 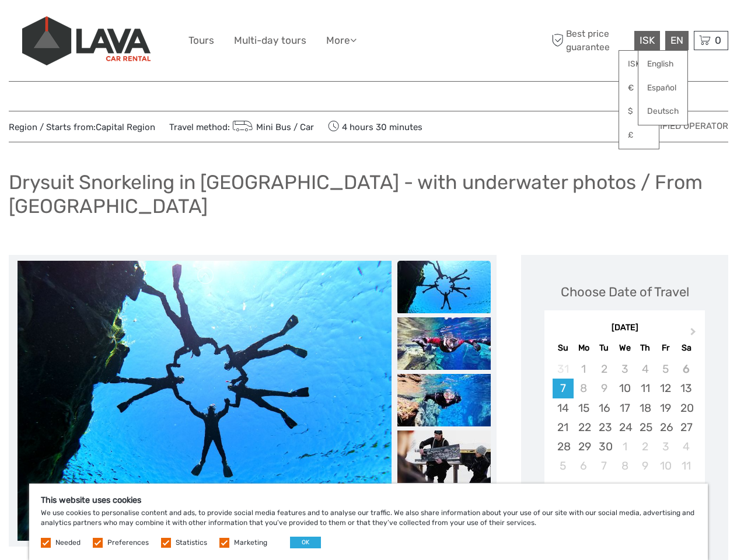 I want to click on div: Choose Thursday, September 18th, 2025, so click(x=644, y=408).